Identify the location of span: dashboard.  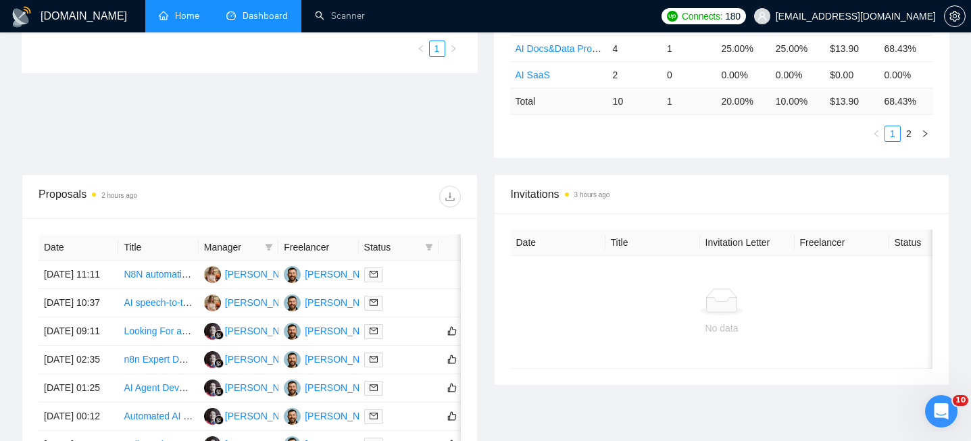
(231, 16).